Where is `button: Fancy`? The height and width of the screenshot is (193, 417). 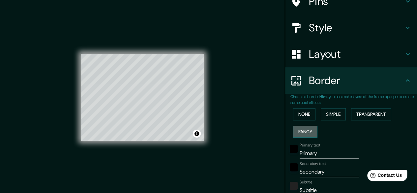 button: Fancy is located at coordinates (305, 131).